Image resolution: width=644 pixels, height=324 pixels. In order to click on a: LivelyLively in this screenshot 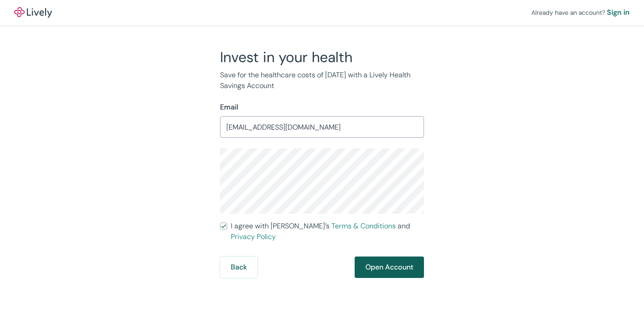, I will do `click(33, 13)`.